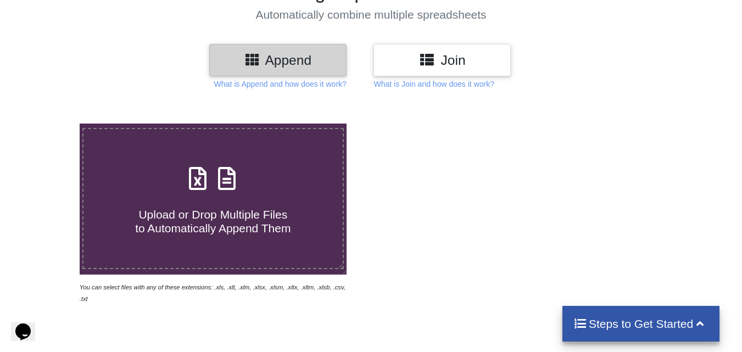 The width and height of the screenshot is (742, 352). Describe the element at coordinates (433, 84) in the screenshot. I see `p: What is Join and how does it work?` at that location.